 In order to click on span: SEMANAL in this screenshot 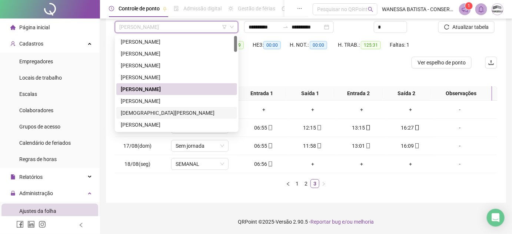, I will do `click(200, 164)`.